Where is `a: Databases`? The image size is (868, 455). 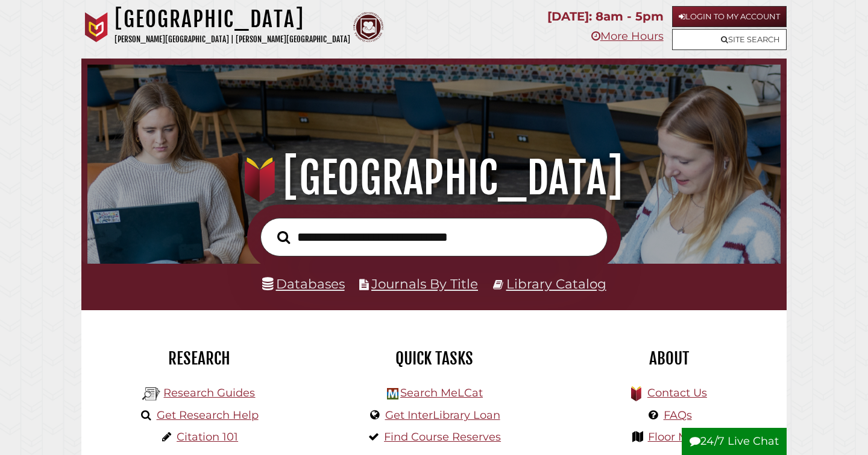
a: Databases is located at coordinates (303, 283).